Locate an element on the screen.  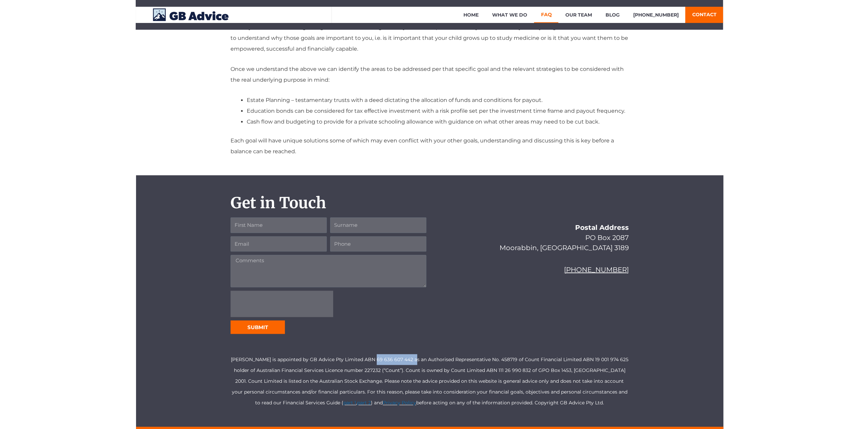
input: Surname is located at coordinates (378, 225).